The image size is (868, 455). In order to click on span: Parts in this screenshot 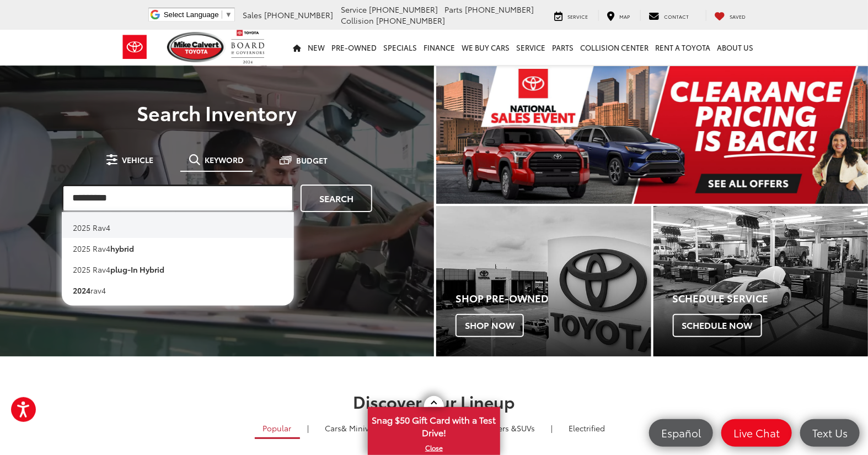, I will do `click(453, 9)`.